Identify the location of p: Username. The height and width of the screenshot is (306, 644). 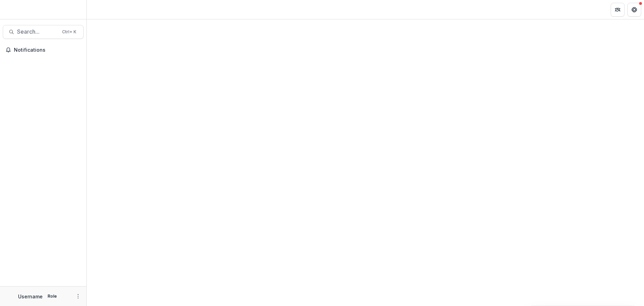
(30, 296).